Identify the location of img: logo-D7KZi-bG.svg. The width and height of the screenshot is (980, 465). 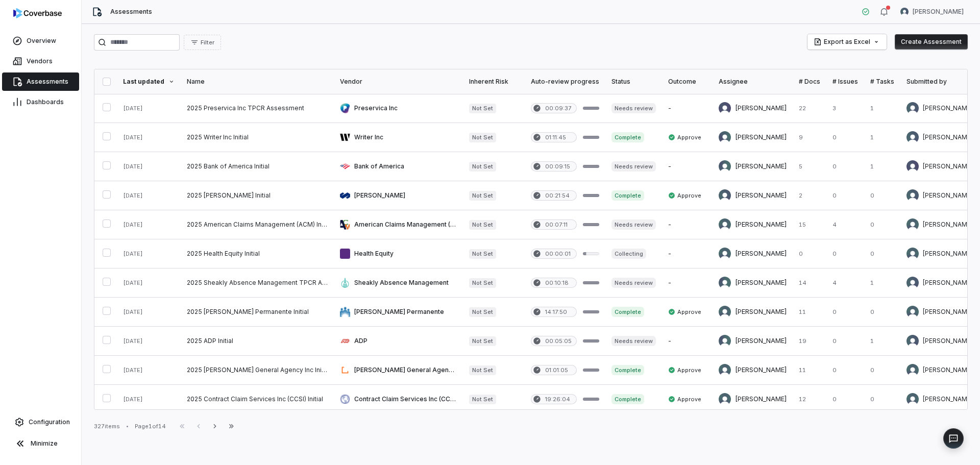
(37, 13).